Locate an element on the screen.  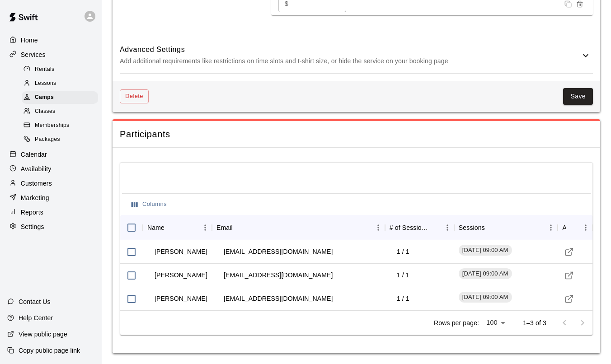
a: Camps is located at coordinates (61, 98).